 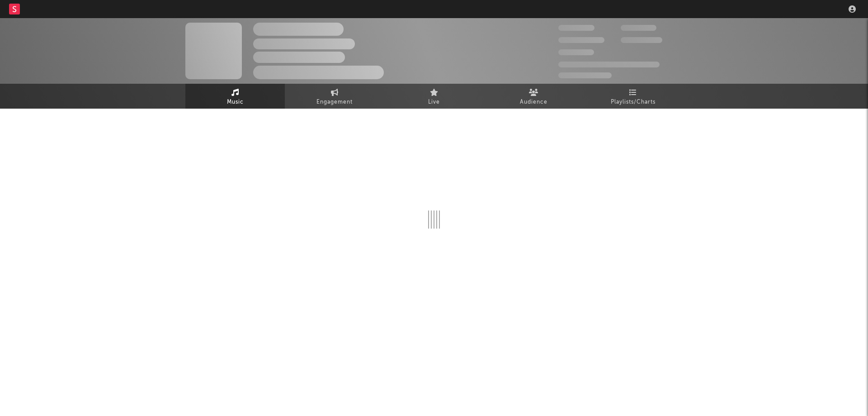 I want to click on span: Music, so click(x=235, y=102).